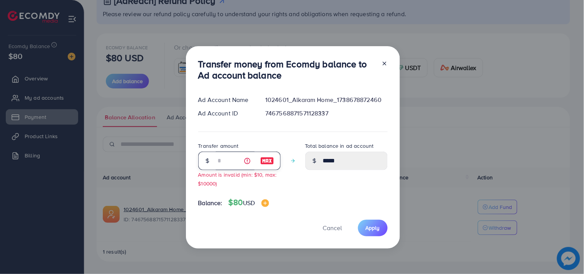  What do you see at coordinates (339, 146) in the screenshot?
I see `label: Total balance in ad account` at bounding box center [339, 146].